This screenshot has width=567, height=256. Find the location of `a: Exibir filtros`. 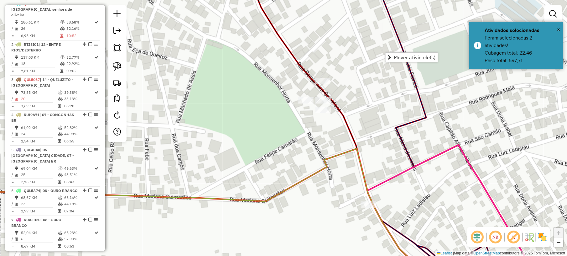

a: Exibir filtros is located at coordinates (554, 14).